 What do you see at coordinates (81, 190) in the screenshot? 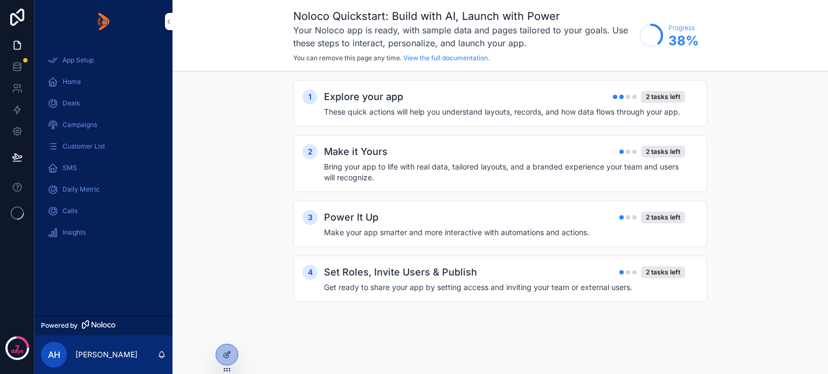
I see `span: Daily Metric` at bounding box center [81, 190].